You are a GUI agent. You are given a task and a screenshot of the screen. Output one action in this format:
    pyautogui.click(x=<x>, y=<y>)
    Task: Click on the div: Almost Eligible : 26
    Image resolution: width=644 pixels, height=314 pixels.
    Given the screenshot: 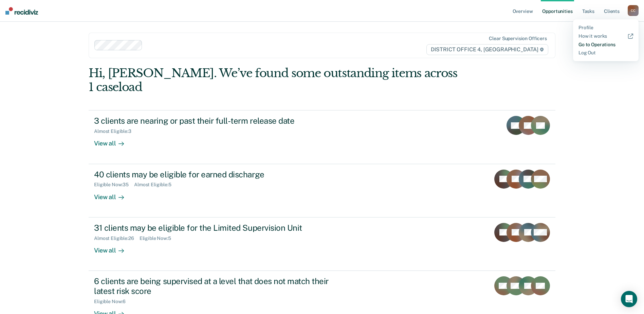 What is the action you would take?
    pyautogui.click(x=117, y=238)
    